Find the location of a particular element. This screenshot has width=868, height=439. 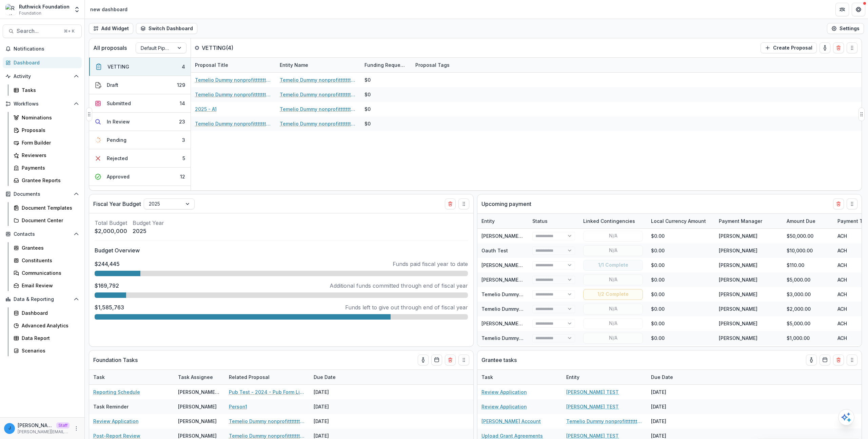

button: Open Contacts is located at coordinates (42, 234).